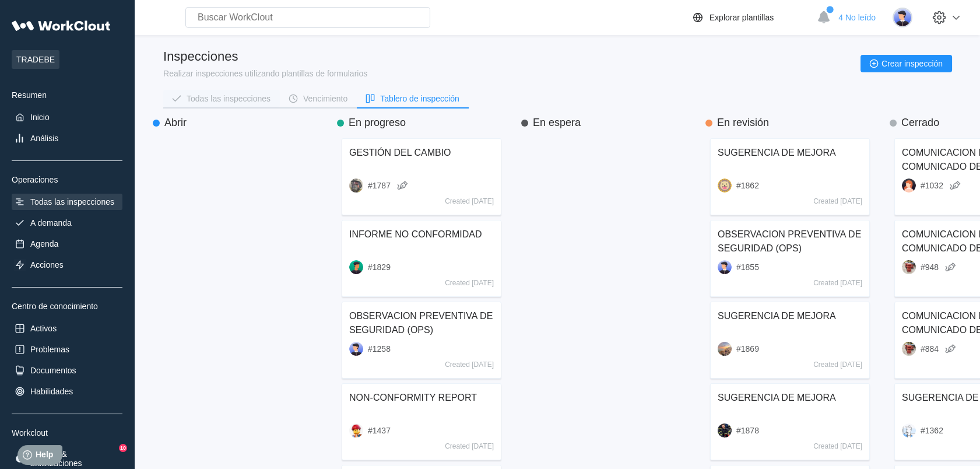 The image size is (980, 469). What do you see at coordinates (67, 391) in the screenshot?
I see `a: Habilidades` at bounding box center [67, 391].